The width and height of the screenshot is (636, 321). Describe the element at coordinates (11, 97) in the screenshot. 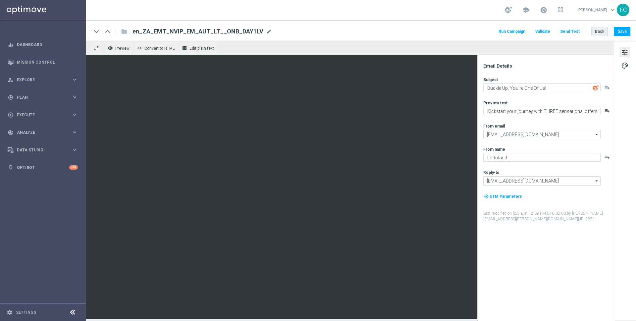

I see `i: gps_fixed` at that location.